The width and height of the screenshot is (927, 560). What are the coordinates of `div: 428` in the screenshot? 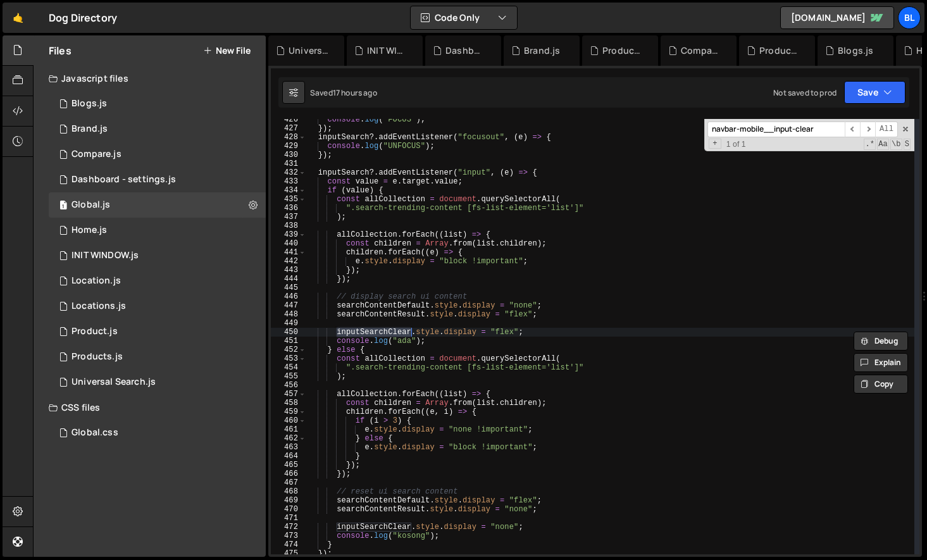 It's located at (289, 137).